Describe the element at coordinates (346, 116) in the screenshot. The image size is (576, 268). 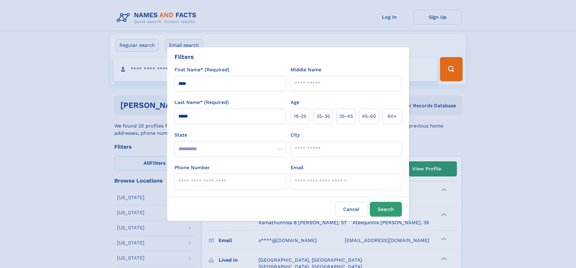
I see `span: 35‑45` at that location.